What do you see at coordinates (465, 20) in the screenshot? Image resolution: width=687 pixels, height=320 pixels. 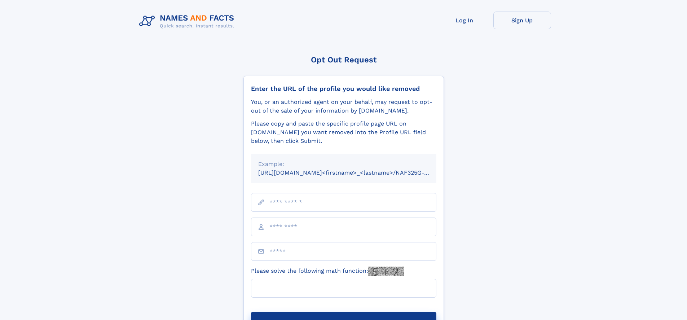 I see `a: Log In` at bounding box center [465, 20].